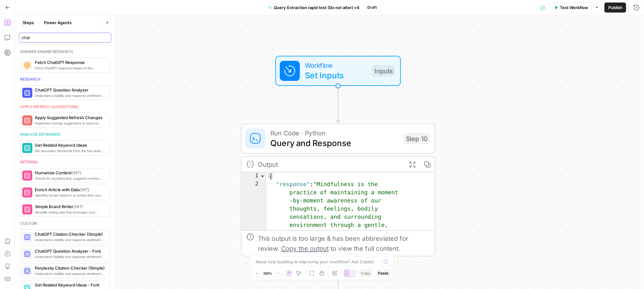  What do you see at coordinates (58, 23) in the screenshot?
I see `button: Power Agents` at bounding box center [58, 23].